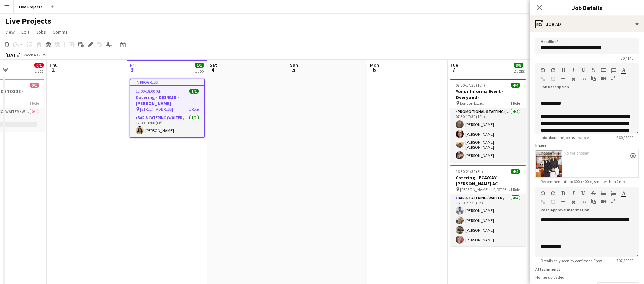  Describe the element at coordinates (518, 65) in the screenshot. I see `span: 8/8` at that location.